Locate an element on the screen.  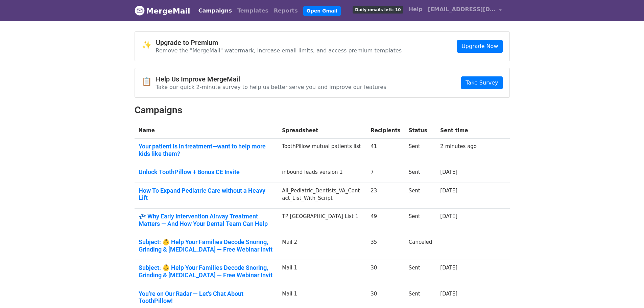
h4: Upgrade to Premium is located at coordinates (279, 43).